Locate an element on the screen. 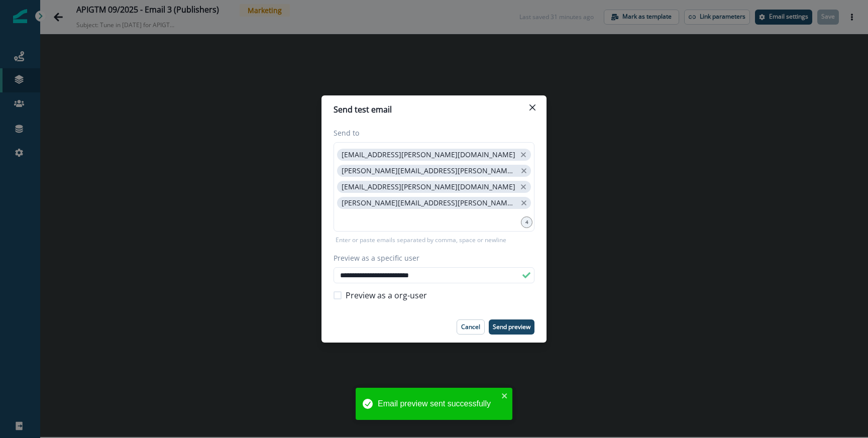 This screenshot has height=438, width=868. span: Preview as a org-user is located at coordinates (386, 295).